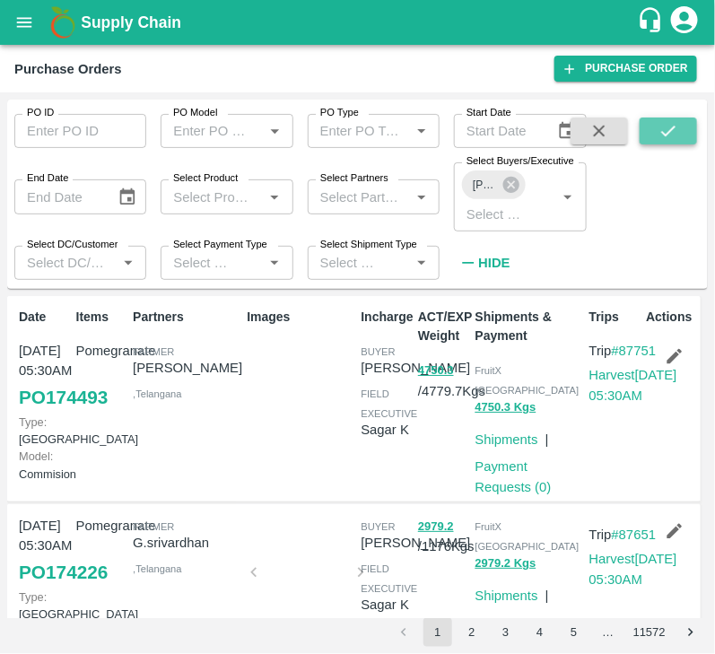 This screenshot has height=654, width=715. What do you see at coordinates (300, 317) in the screenshot?
I see `p: Images` at bounding box center [300, 317].